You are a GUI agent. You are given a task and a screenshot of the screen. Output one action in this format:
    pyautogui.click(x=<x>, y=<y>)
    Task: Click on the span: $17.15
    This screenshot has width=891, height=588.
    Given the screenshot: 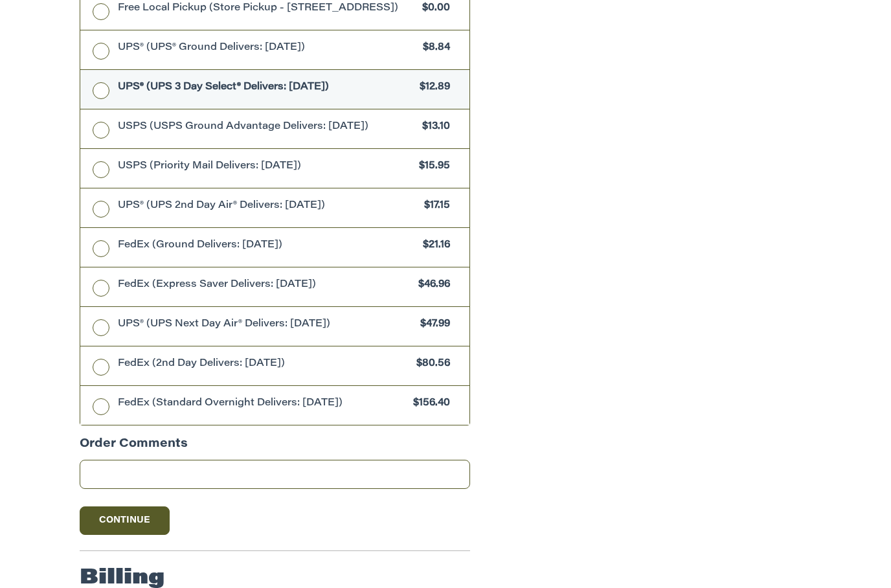 What is the action you would take?
    pyautogui.click(x=435, y=206)
    